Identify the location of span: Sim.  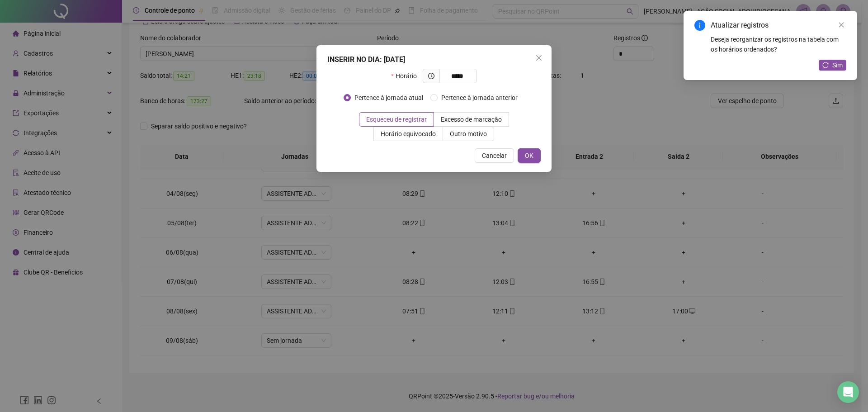
(837, 65).